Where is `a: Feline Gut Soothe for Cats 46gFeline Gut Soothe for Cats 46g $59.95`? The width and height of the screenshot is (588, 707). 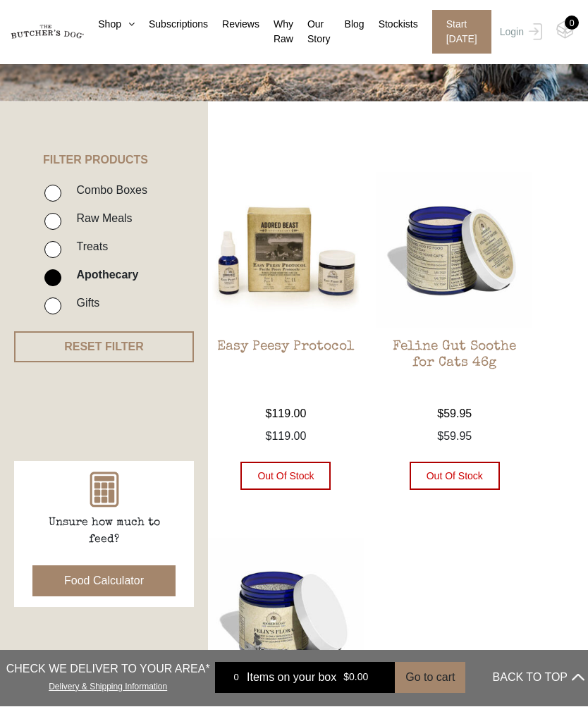 a: Feline Gut Soothe for Cats 46gFeline Gut Soothe for Cats 46g $59.95 is located at coordinates (454, 298).